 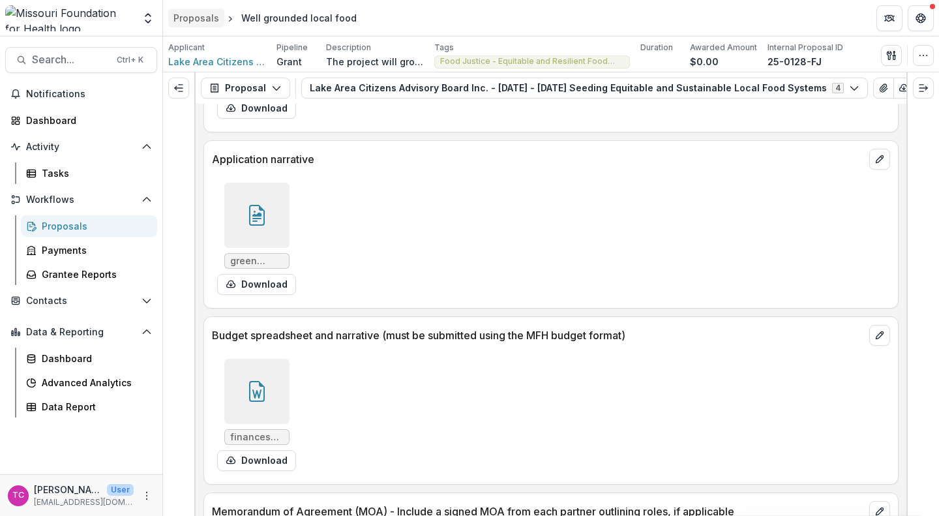 What do you see at coordinates (81, 94) in the screenshot?
I see `button: Notifications` at bounding box center [81, 94].